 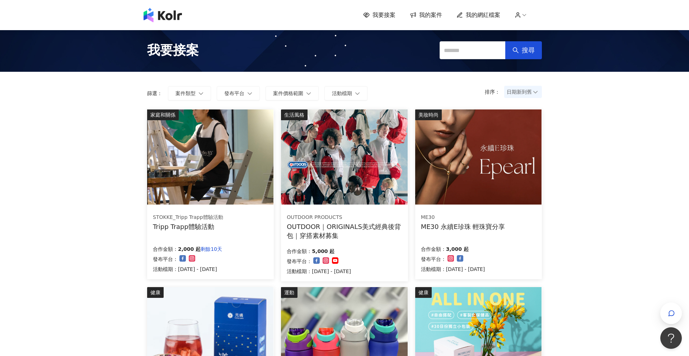 What do you see at coordinates (294, 115) in the screenshot?
I see `div: 生活風格` at bounding box center [294, 115].